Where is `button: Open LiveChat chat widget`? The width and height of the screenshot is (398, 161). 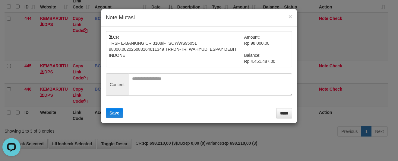 button: Open LiveChat chat widget is located at coordinates (11, 11).